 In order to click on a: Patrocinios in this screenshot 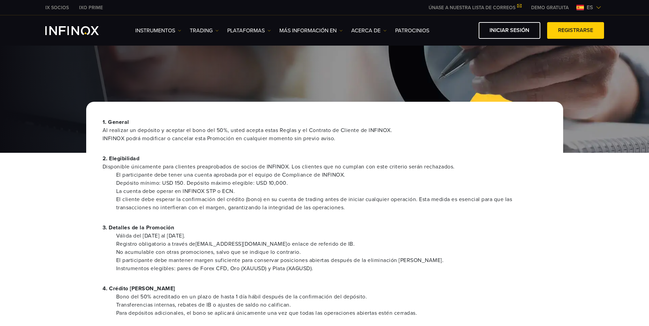, I will do `click(412, 31)`.